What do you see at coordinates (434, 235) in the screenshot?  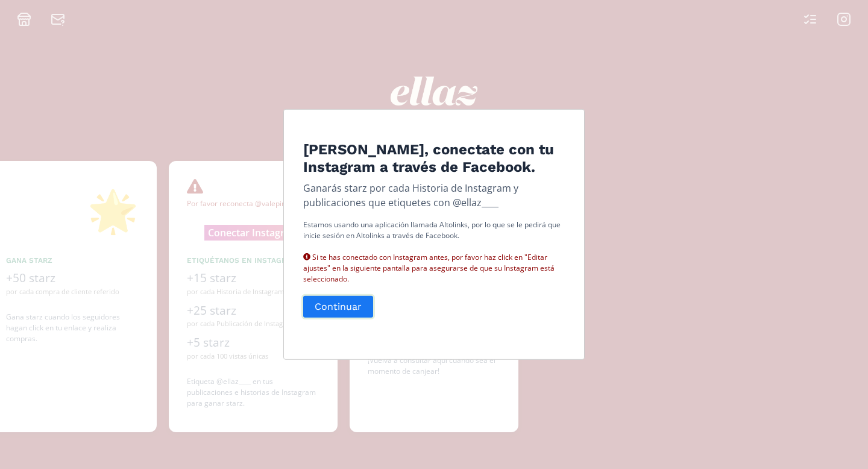 I see `div: Edit Program` at bounding box center [434, 235].